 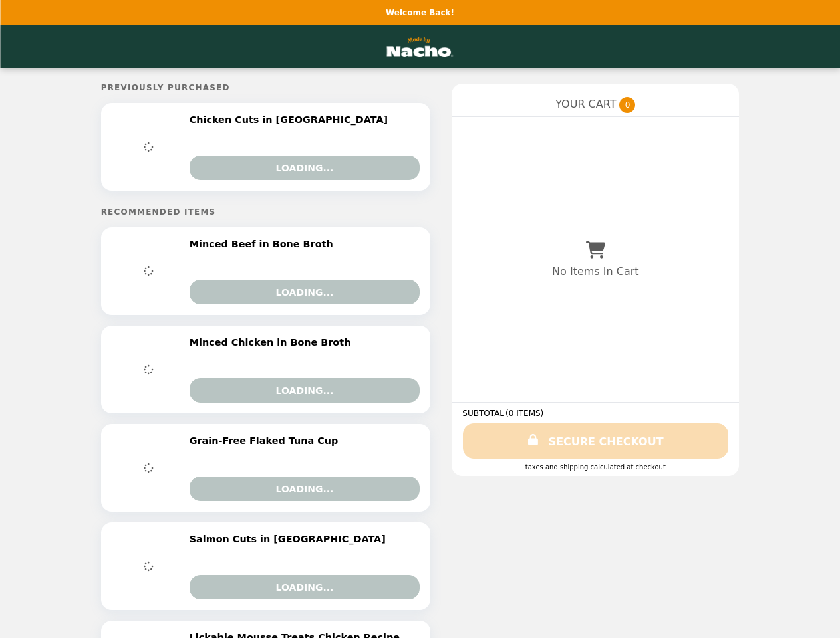 What do you see at coordinates (524, 413) in the screenshot?
I see `span: ( 0 ITEMS )` at bounding box center [524, 413].